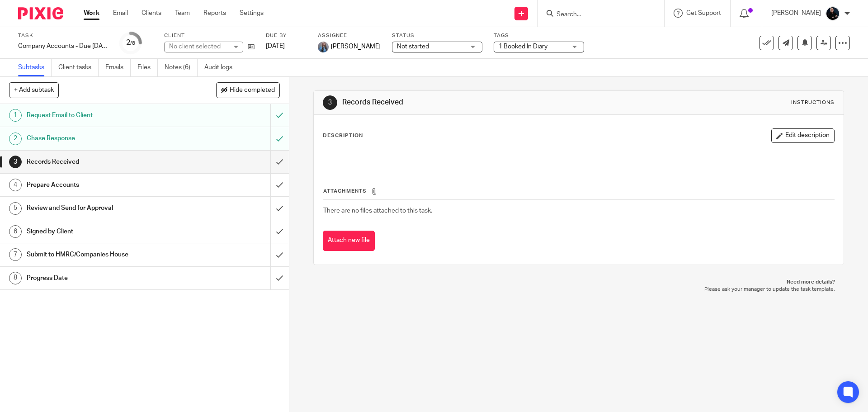 The height and width of the screenshot is (412, 868). I want to click on div: 1, so click(16, 115).